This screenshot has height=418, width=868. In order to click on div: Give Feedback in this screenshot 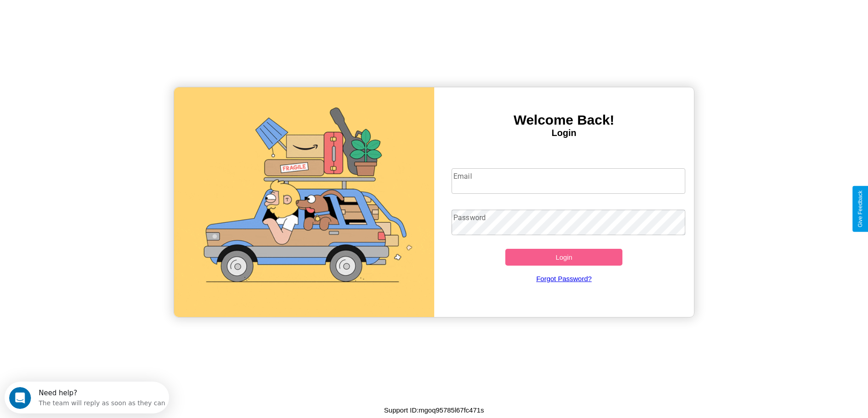, I will do `click(860, 209)`.